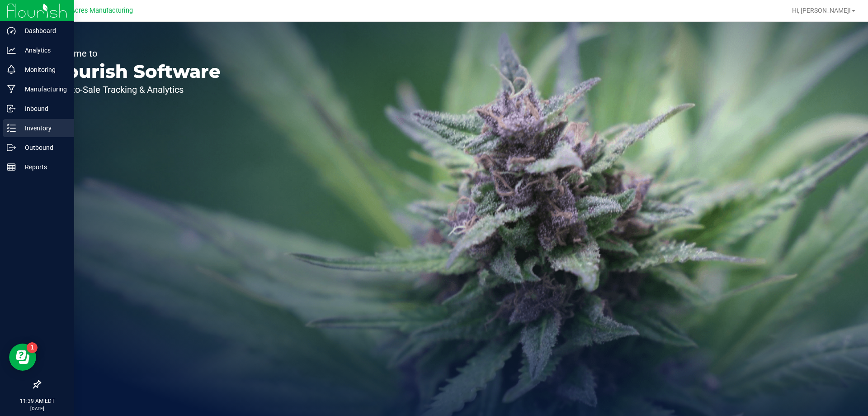 The image size is (868, 416). What do you see at coordinates (5, 5) in the screenshot?
I see `span: 1` at bounding box center [5, 5].